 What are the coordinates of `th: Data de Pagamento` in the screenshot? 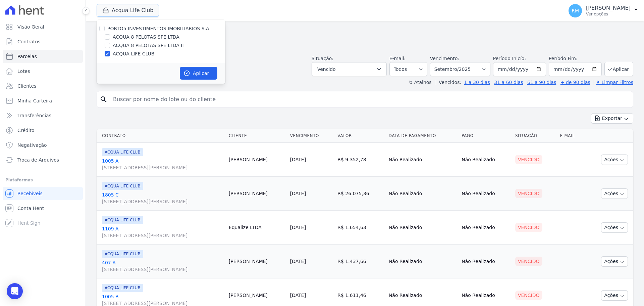 It's located at (423, 136).